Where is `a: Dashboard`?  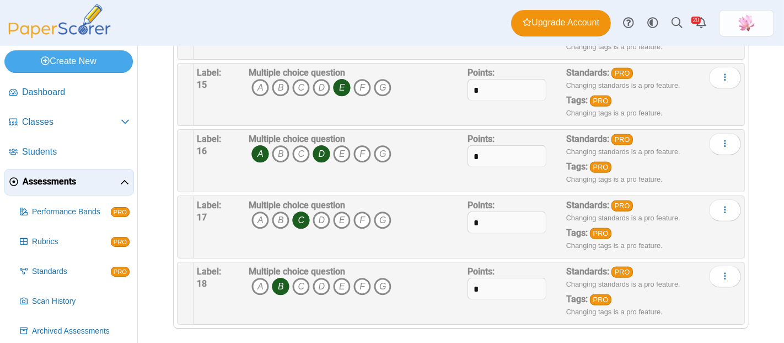
a: Dashboard is located at coordinates (69, 93).